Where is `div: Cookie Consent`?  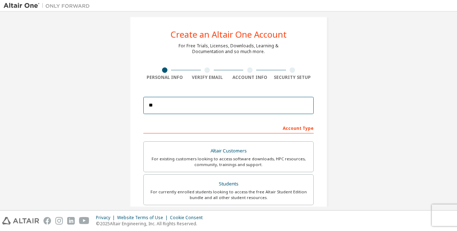
div: Cookie Consent is located at coordinates (188, 218).